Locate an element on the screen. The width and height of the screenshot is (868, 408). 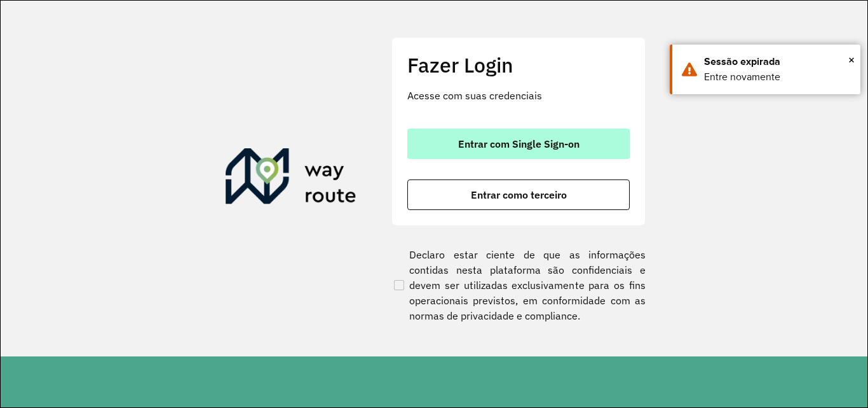
div: Entre novamente is located at coordinates (777, 77).